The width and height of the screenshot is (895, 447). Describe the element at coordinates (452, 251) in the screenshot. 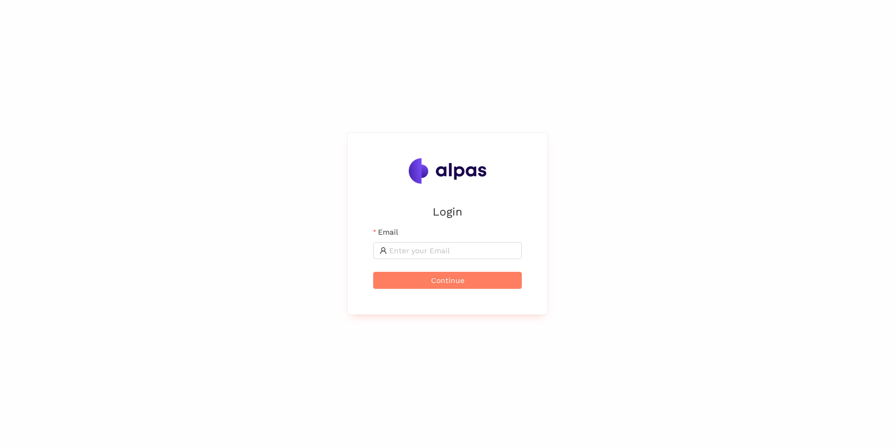

I see `input: Email` at that location.